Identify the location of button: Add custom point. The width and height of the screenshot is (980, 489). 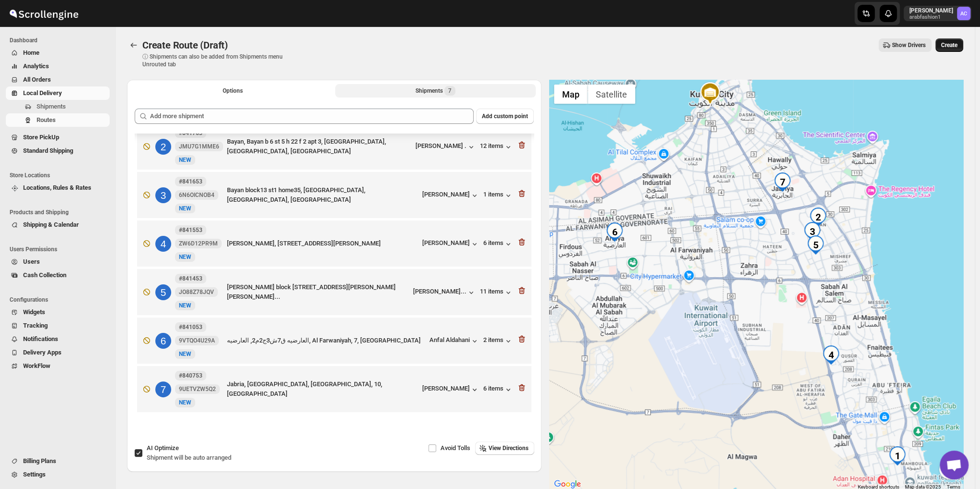
(505, 116).